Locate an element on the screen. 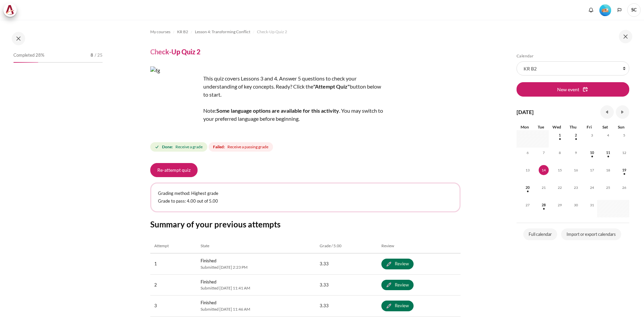 This screenshot has height=317, width=644. span: 28 is located at coordinates (544, 205).